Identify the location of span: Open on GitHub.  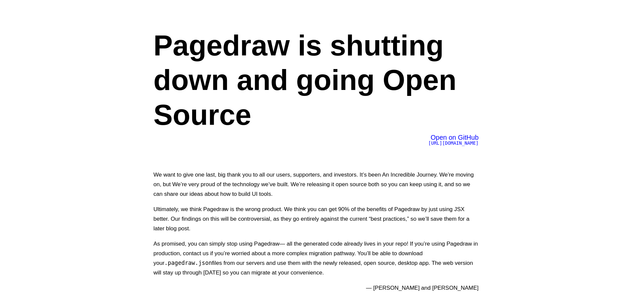
(455, 137).